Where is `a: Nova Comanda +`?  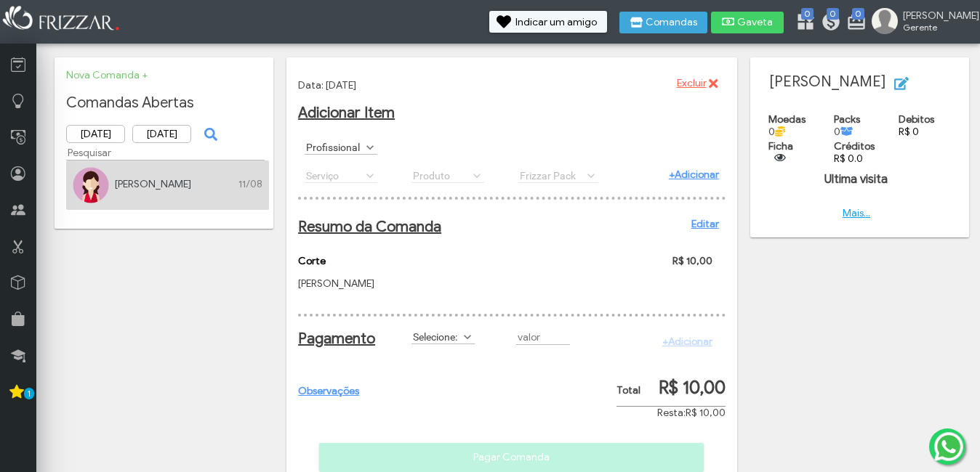 a: Nova Comanda + is located at coordinates (107, 74).